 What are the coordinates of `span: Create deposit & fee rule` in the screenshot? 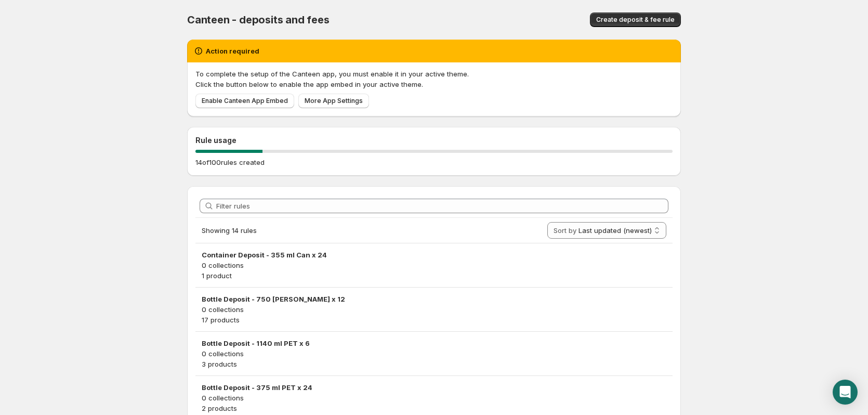 It's located at (635, 20).